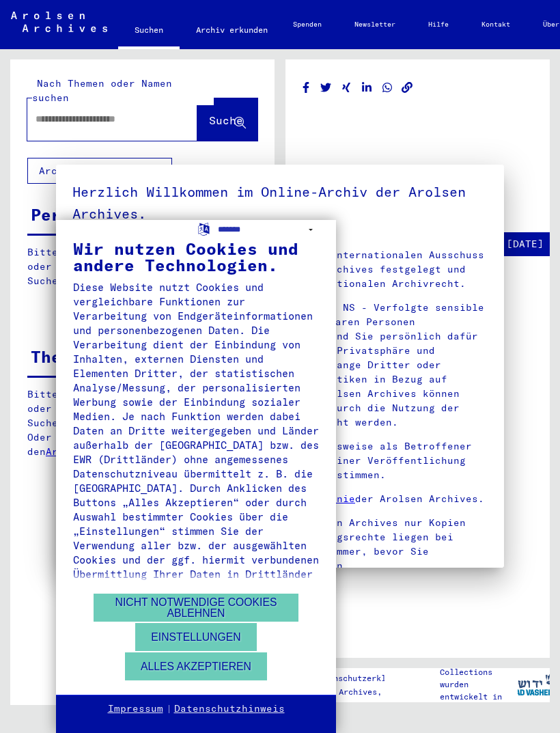 This screenshot has height=733, width=560. Describe the element at coordinates (230, 709) in the screenshot. I see `a: Datenschutzhinweis` at that location.